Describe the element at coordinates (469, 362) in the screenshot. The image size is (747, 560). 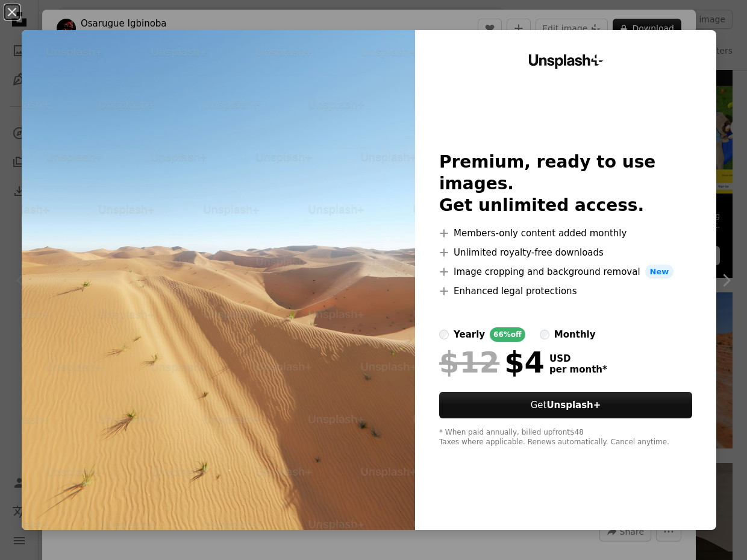
I see `span: $12` at that location.